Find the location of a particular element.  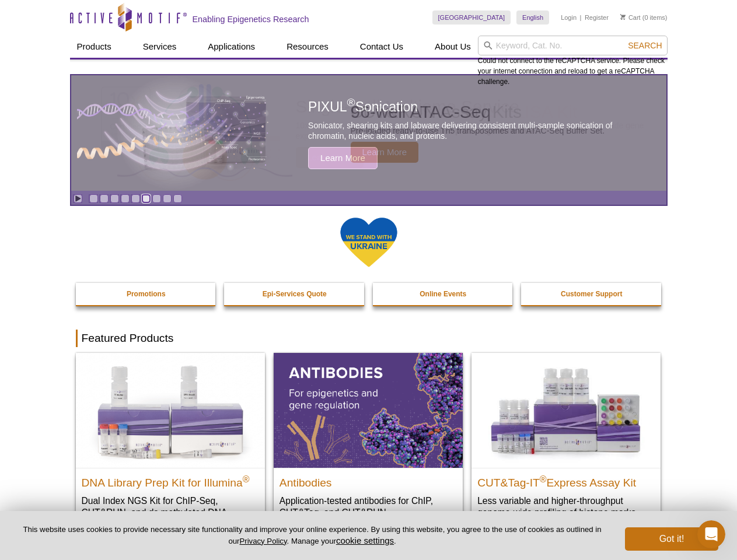

a: Go to slide 8 is located at coordinates (167, 199).